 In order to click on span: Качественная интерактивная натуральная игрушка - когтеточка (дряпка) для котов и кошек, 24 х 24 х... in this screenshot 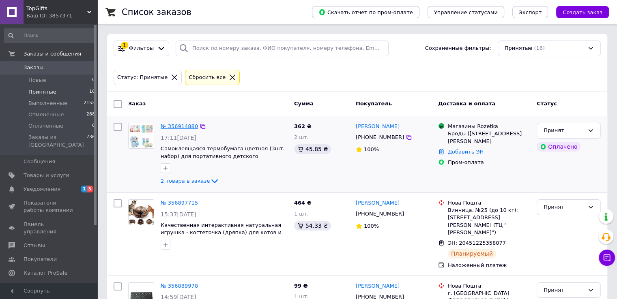, I will do `click(221, 233)`.